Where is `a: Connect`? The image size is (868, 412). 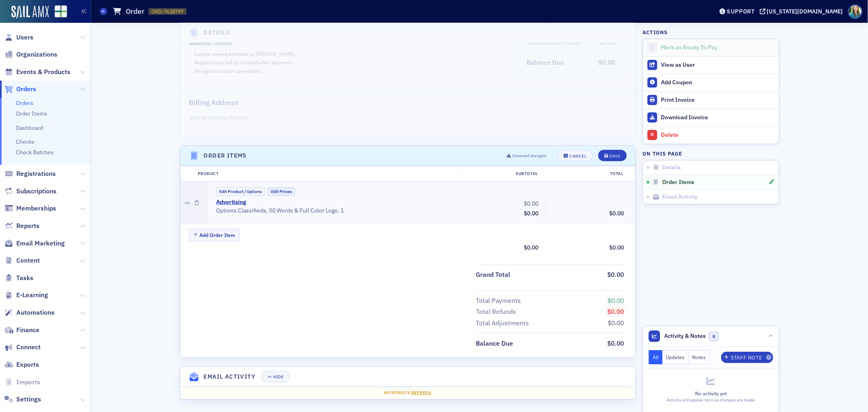
a: Connect is located at coordinates (23, 347).